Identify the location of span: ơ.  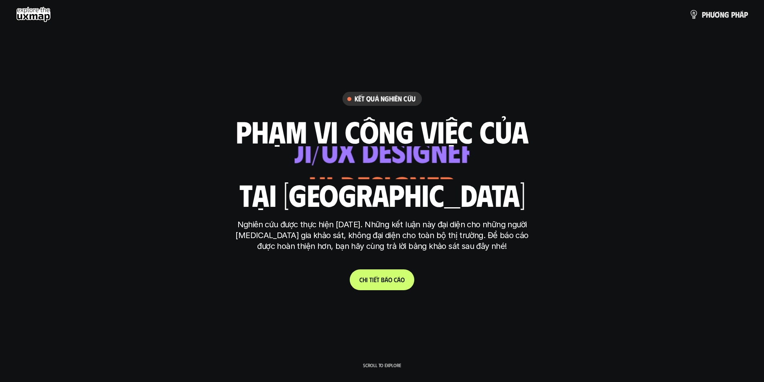
(717, 14).